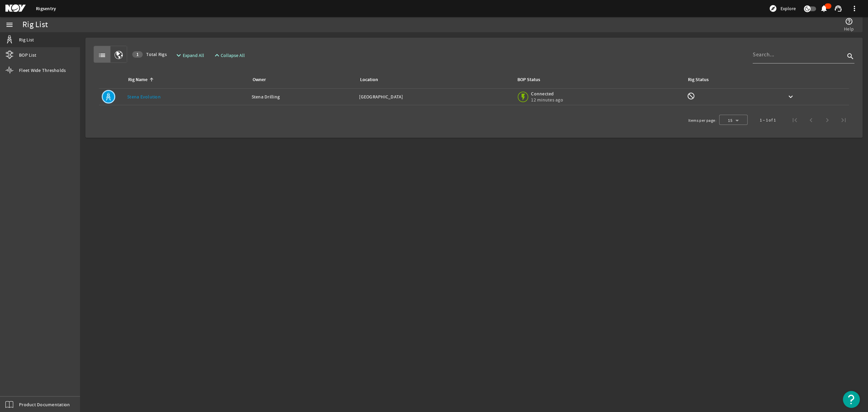  Describe the element at coordinates (782, 9) in the screenshot. I see `button: Explore` at that location.